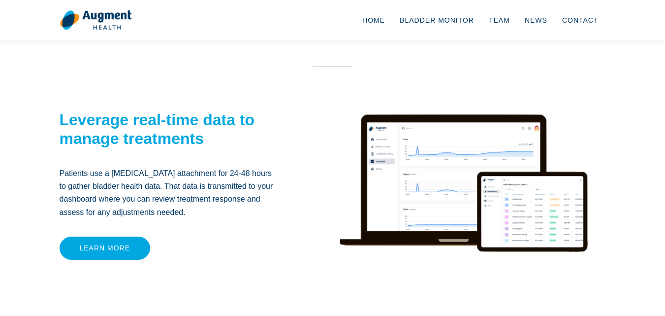  I want to click on img: device render, so click(464, 199).